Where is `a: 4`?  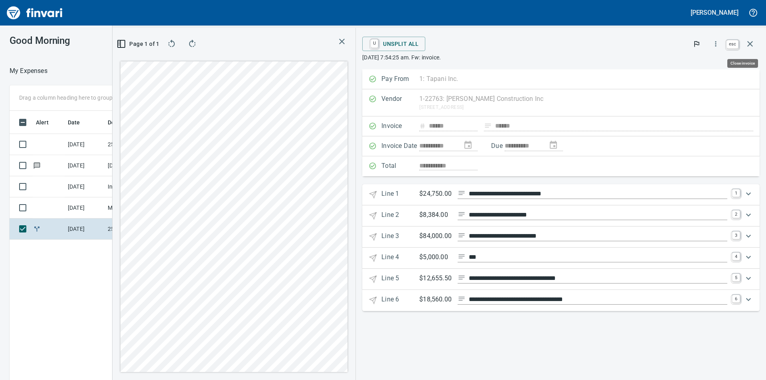 a: 4 is located at coordinates (736, 257).